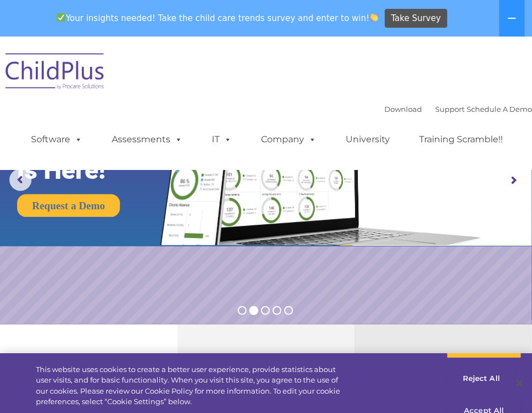 This screenshot has width=532, height=413. I want to click on button: Reject All, so click(481, 378).